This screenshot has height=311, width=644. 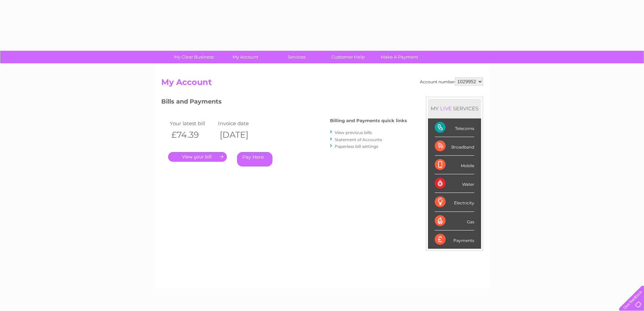 What do you see at coordinates (454, 221) in the screenshot?
I see `div: Gas` at bounding box center [454, 221].